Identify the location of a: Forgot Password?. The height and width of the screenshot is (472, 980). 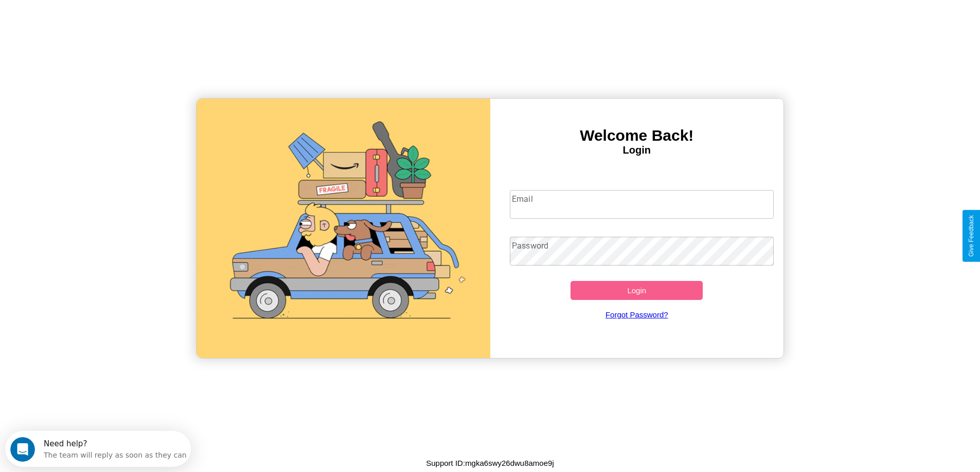
(636, 315).